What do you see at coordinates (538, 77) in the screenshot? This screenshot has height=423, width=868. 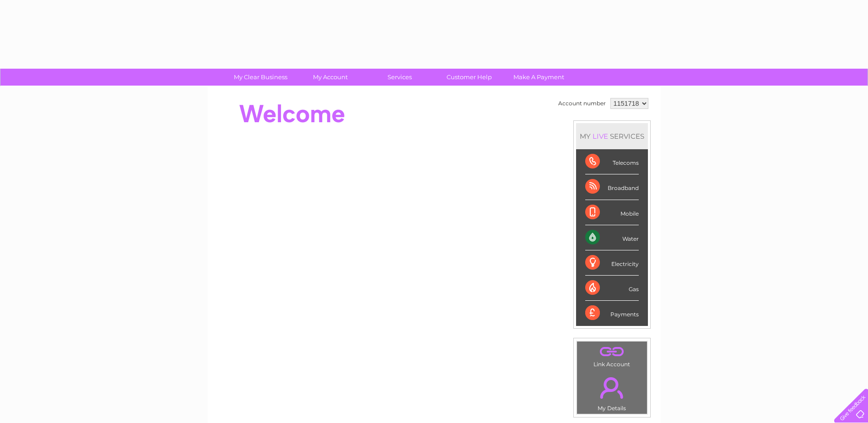 I see `a: Make A Payment` at bounding box center [538, 77].